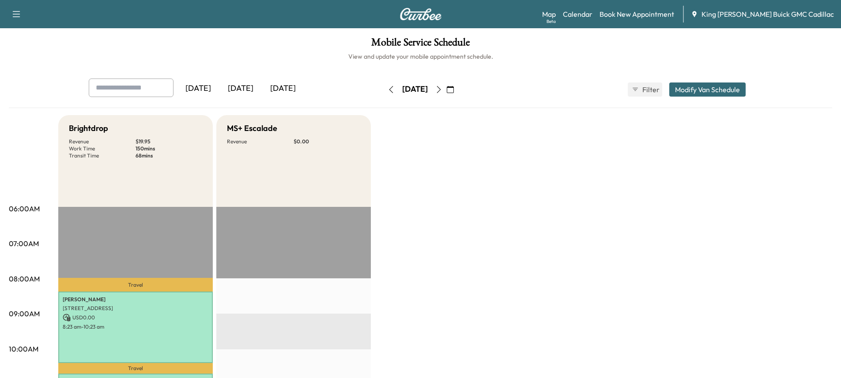 The height and width of the screenshot is (378, 841). What do you see at coordinates (645, 90) in the screenshot?
I see `button: Filter` at bounding box center [645, 90].